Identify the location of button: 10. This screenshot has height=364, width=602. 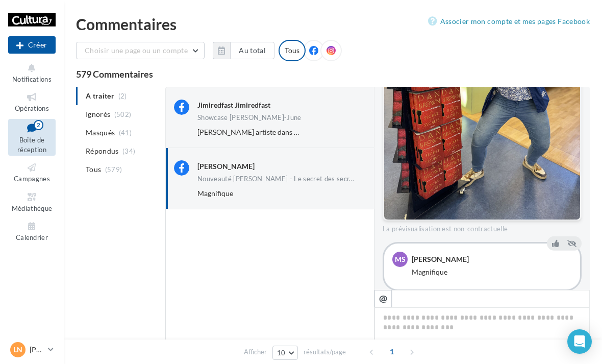
(286, 352).